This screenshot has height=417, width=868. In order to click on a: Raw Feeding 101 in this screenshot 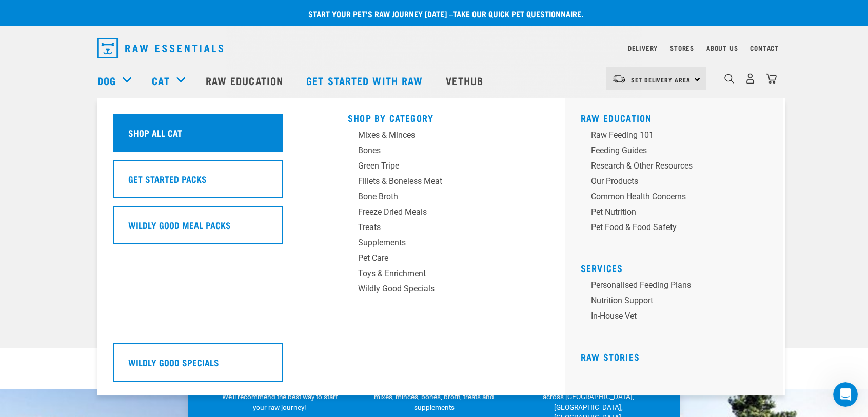, I will do `click(678, 137)`.